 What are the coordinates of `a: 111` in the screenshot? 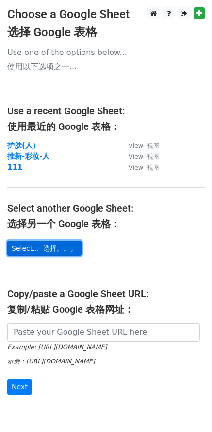 It's located at (15, 167).